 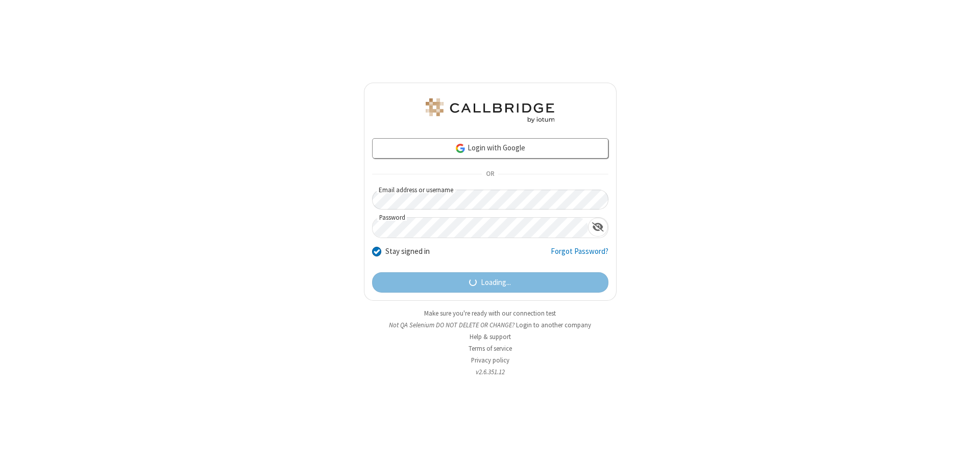 What do you see at coordinates (490, 360) in the screenshot?
I see `a: Privacy policy` at bounding box center [490, 360].